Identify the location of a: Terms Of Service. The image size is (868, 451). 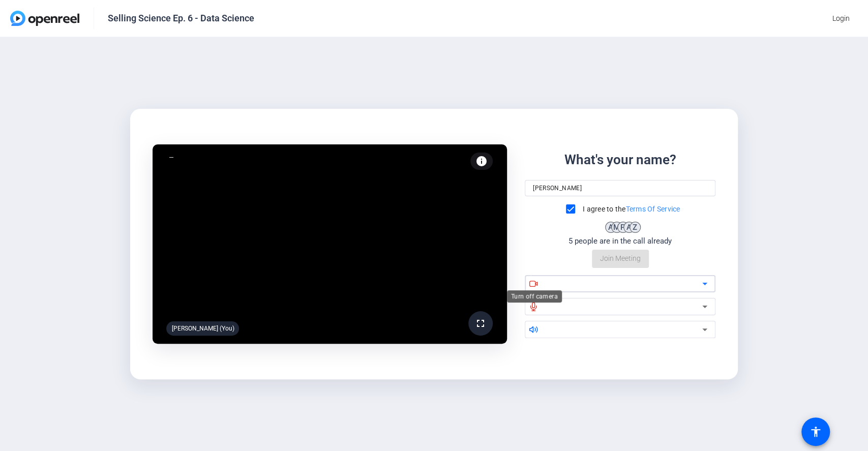
(653, 209).